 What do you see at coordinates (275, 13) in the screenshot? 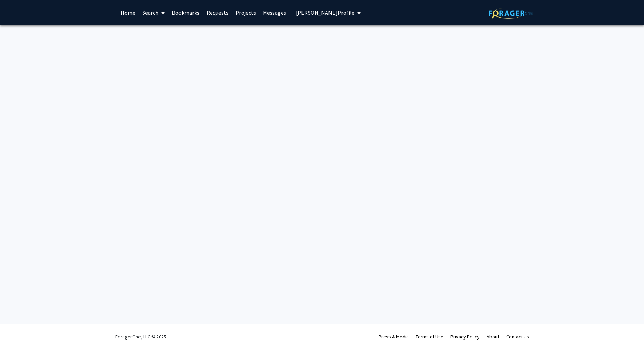
I see `a: Messages` at bounding box center [275, 13].